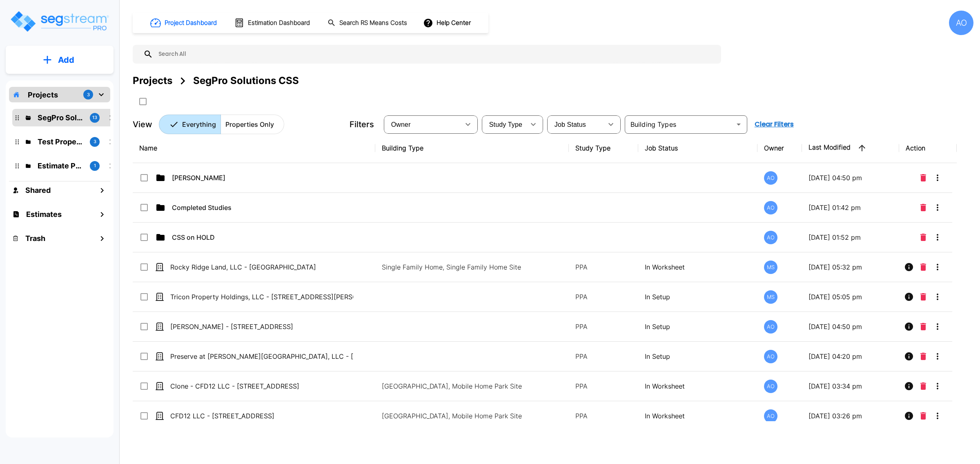 This screenshot has height=464, width=980. I want to click on th: Last Modified, so click(850, 148).